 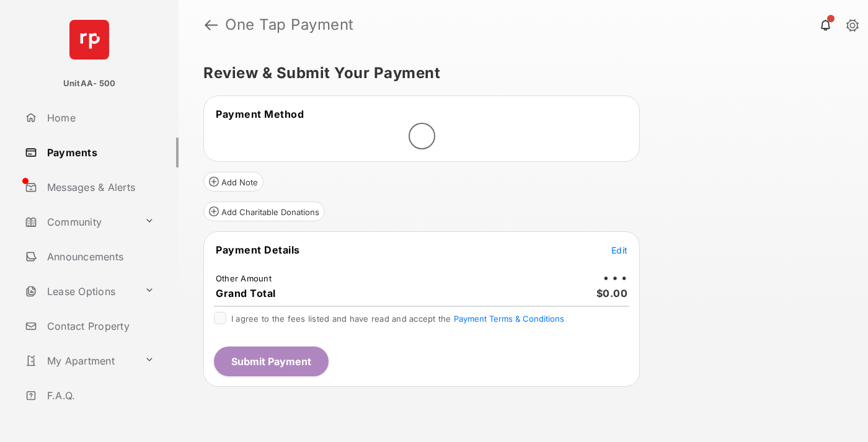 What do you see at coordinates (100, 118) in the screenshot?
I see `a: Home` at bounding box center [100, 118].